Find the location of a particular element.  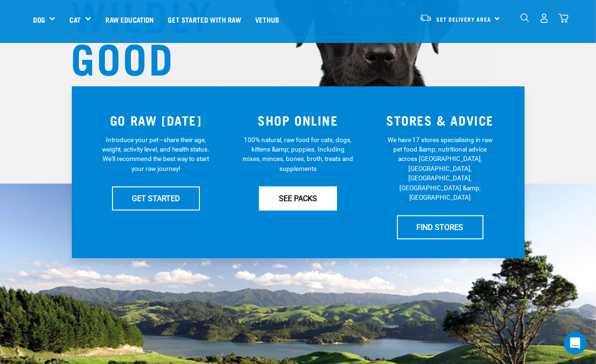

img: van-moving.png is located at coordinates (425, 18).